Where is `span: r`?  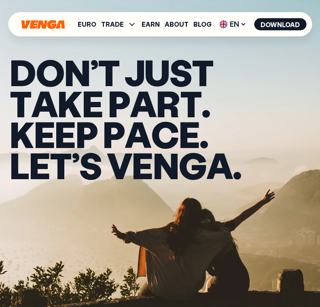
span: r is located at coordinates (168, 103).